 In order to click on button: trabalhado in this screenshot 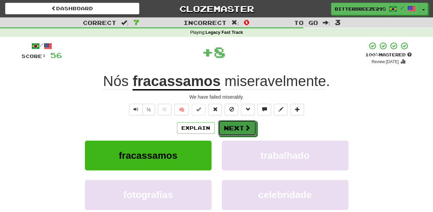, I will do `click(285, 156)`.